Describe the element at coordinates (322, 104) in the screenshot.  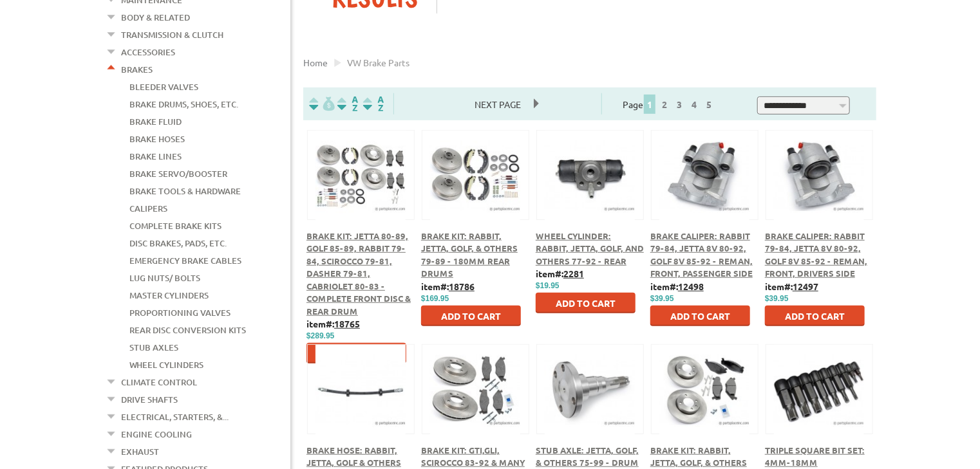
I see `img: filterpricelow.svg` at that location.